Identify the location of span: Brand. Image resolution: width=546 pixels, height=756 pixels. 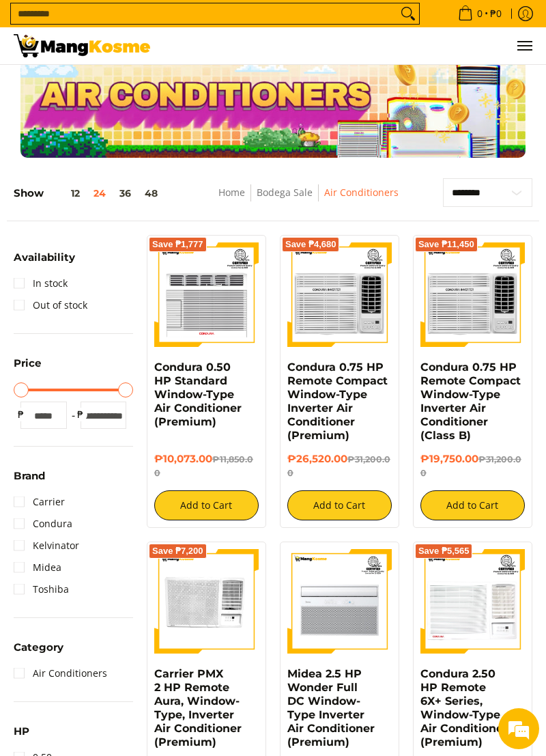
(29, 476).